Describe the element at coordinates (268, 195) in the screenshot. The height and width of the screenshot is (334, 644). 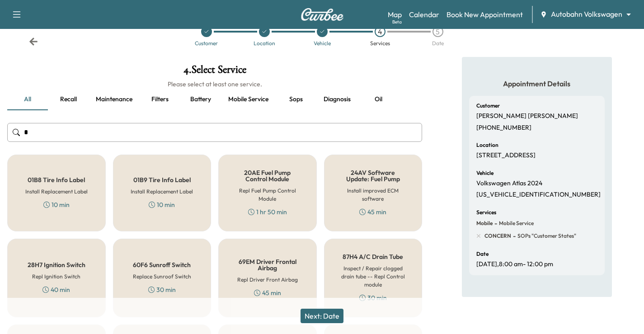
I see `h6: Repl Fuel Pump Control Module` at that location.